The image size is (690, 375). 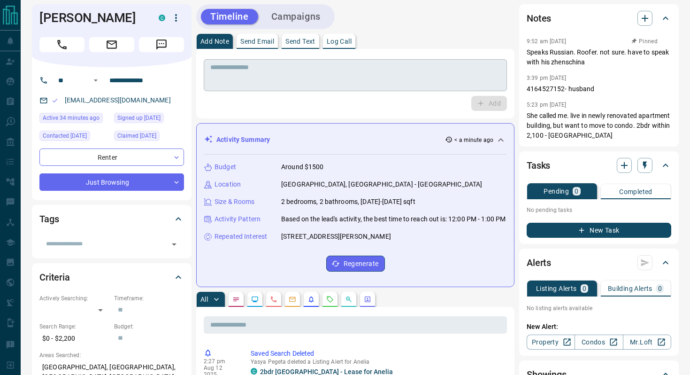 What do you see at coordinates (225, 167) in the screenshot?
I see `p: Budget` at bounding box center [225, 167].